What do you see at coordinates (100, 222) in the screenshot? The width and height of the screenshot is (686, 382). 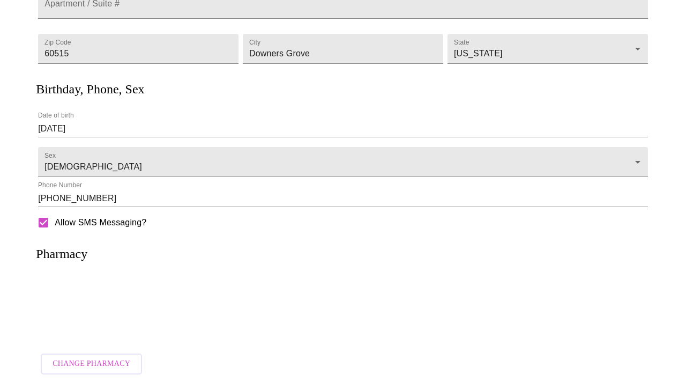 I see `span: Allow SMS Messaging?` at bounding box center [100, 222].